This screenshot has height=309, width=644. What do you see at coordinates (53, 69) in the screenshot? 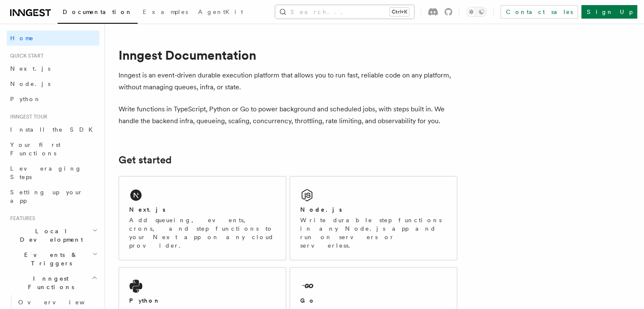
I see `a: Next.js` at bounding box center [53, 69].